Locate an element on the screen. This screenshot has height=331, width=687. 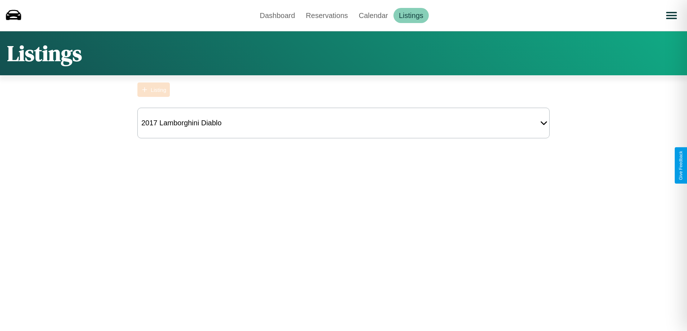
a: Dashboard is located at coordinates (277, 16).